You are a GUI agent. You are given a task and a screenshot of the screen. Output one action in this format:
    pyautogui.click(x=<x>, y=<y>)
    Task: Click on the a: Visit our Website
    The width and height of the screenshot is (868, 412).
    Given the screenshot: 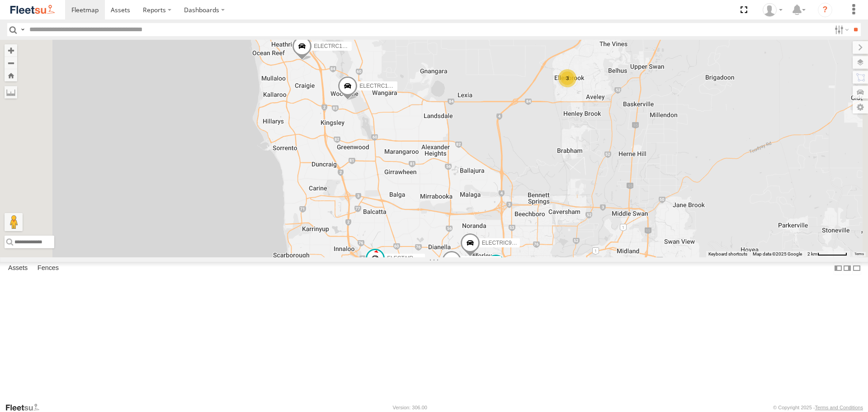 What is the action you would take?
    pyautogui.click(x=26, y=408)
    